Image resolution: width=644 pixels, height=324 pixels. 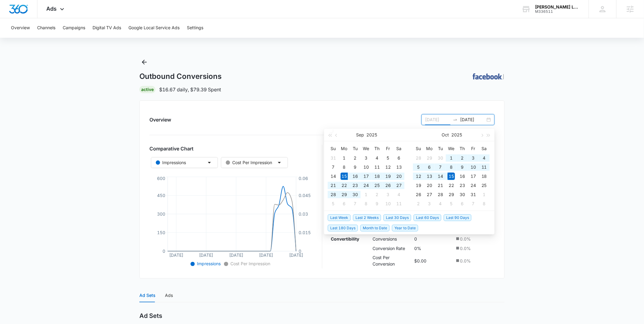 What do you see at coordinates (440, 176) in the screenshot?
I see `td: 2025-10-14` at bounding box center [440, 176].